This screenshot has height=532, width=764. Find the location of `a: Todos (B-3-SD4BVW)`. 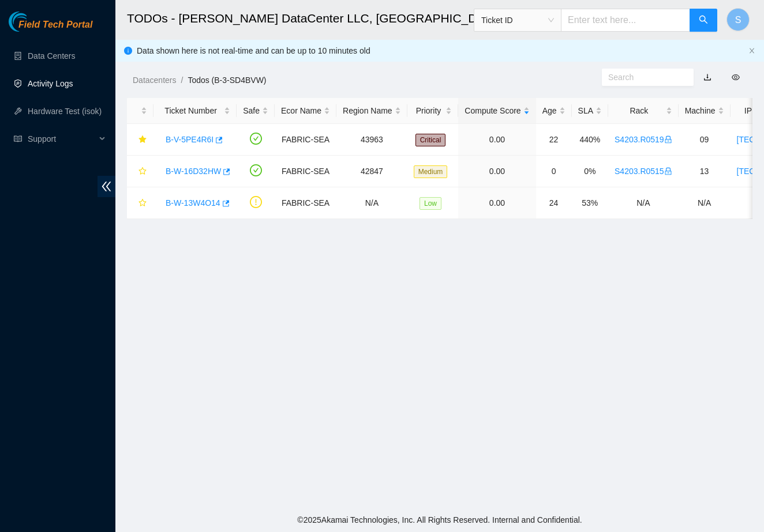

a: Todos (B-3-SD4BVW) is located at coordinates (227, 80).